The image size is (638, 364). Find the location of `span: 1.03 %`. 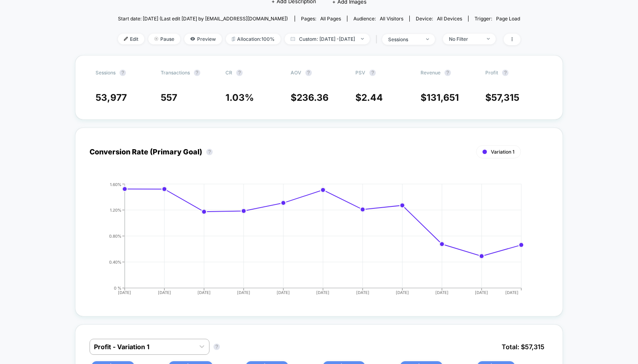

span: 1.03 % is located at coordinates (239, 97).